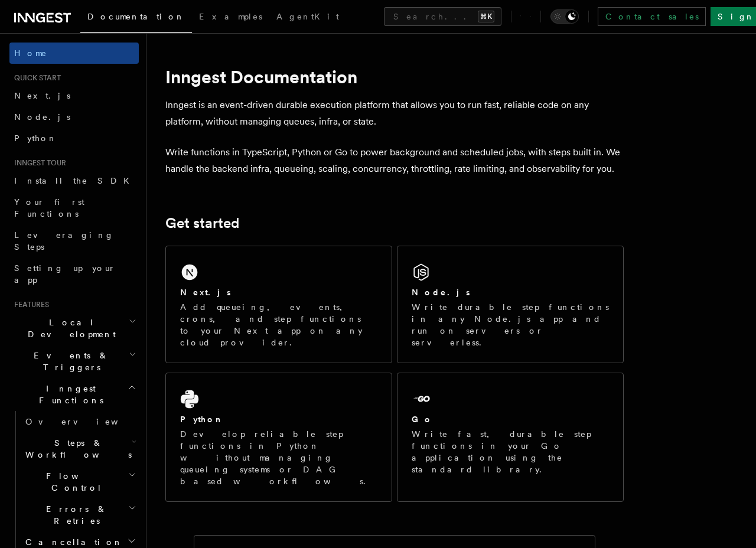 This screenshot has width=756, height=548. I want to click on span: Cancellation, so click(71, 542).